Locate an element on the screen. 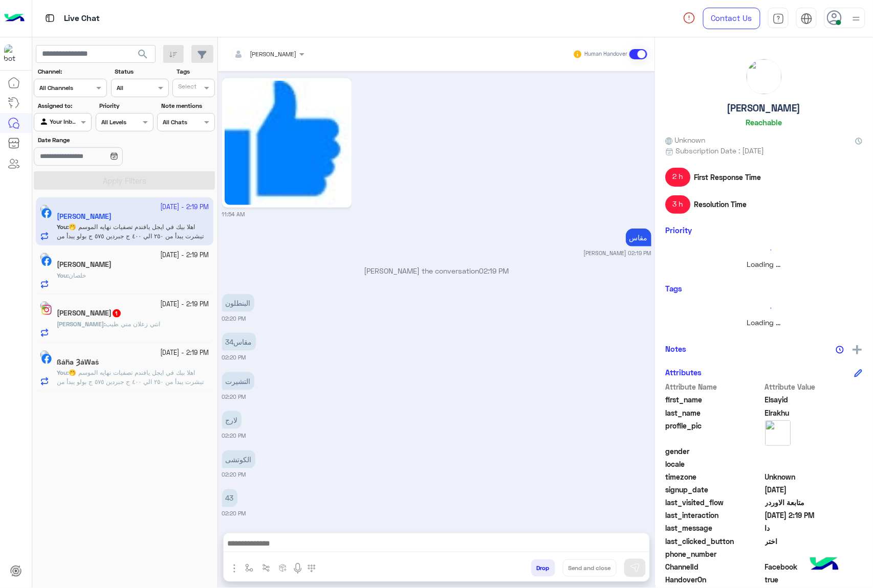 This screenshot has height=588, width=873. h6: Reachable is located at coordinates (764, 122).